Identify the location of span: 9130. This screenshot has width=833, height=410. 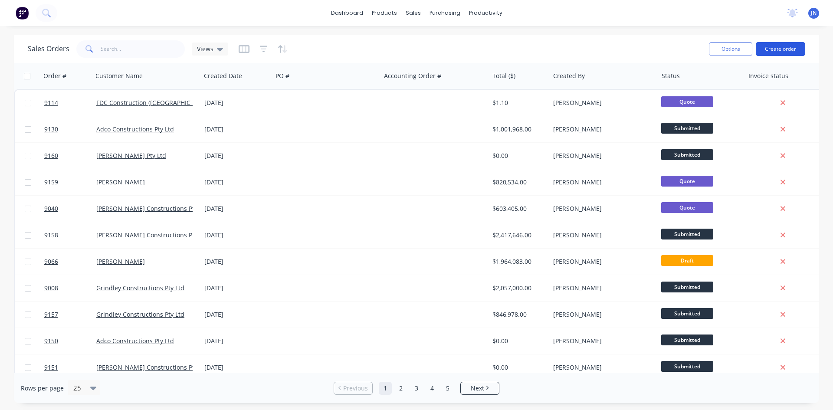
(51, 129).